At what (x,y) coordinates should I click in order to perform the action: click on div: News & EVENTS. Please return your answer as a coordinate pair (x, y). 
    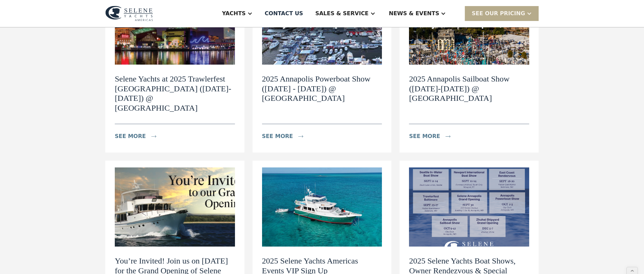
    Looking at the image, I should click on (414, 14).